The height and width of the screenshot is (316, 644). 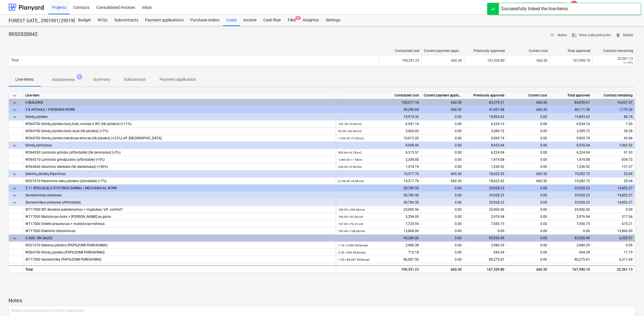 I want to click on div: Previously approved, so click(x=486, y=96).